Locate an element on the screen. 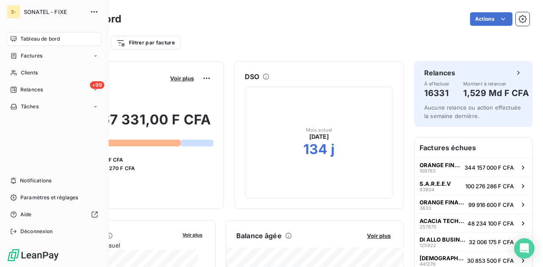  span: Mois actuel is located at coordinates (319, 130).